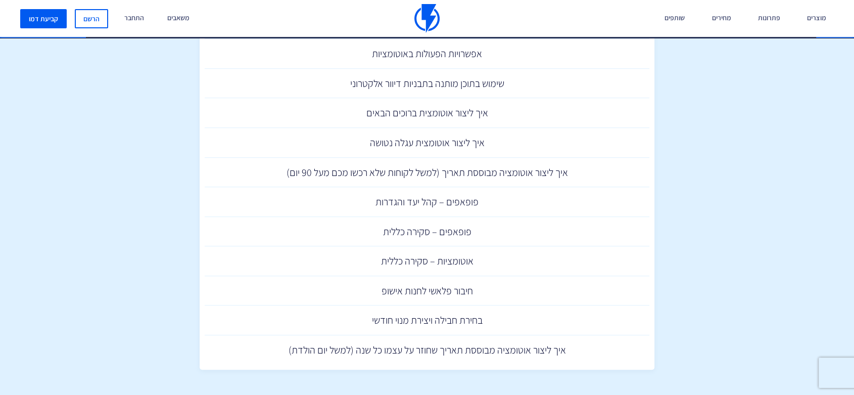  What do you see at coordinates (427, 350) in the screenshot?
I see `a: איך ליצור אוטומציה מבוססת תאריך שחוזר על עצמו כל שנה (למשל יום הולדת)` at bounding box center [427, 350].